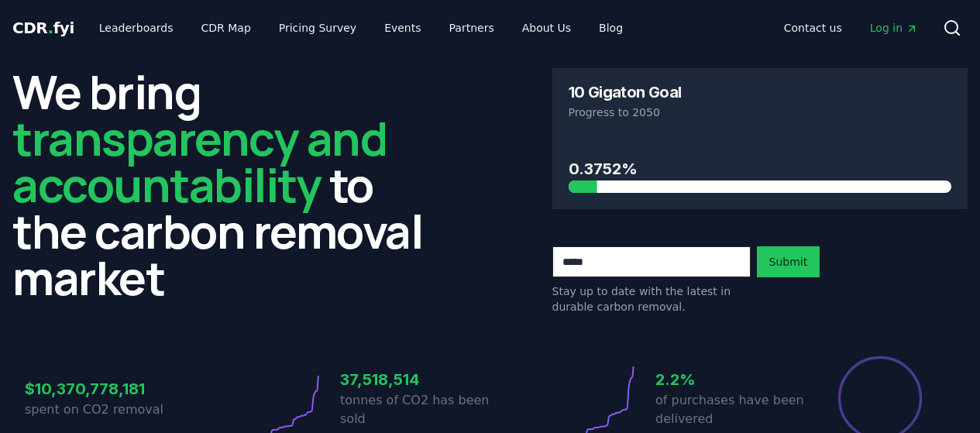 Image resolution: width=980 pixels, height=433 pixels. Describe the element at coordinates (812, 28) in the screenshot. I see `a: Contact us` at that location.